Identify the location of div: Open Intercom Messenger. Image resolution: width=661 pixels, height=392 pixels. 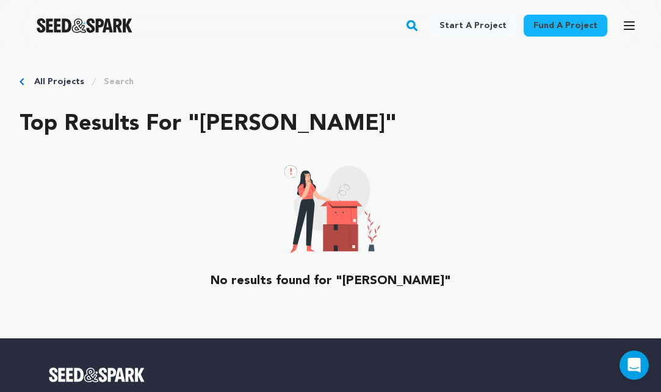
(634, 366).